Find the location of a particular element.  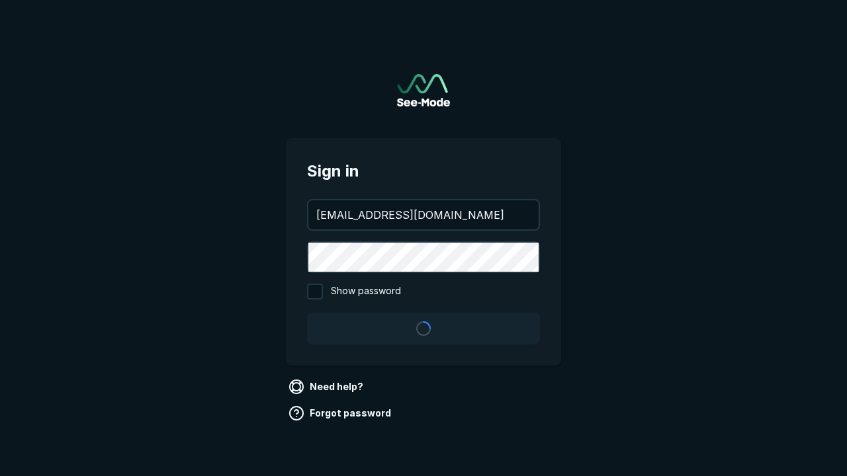

a: Need help? is located at coordinates (327, 387).